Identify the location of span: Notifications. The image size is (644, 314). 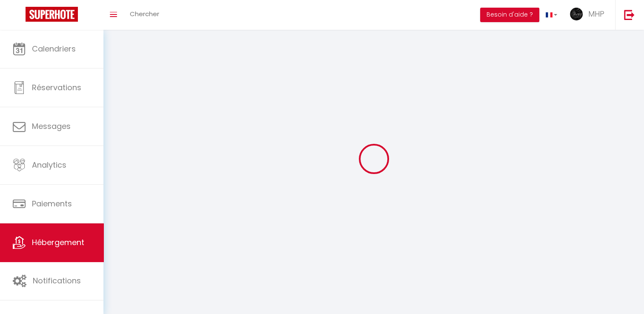
(57, 280).